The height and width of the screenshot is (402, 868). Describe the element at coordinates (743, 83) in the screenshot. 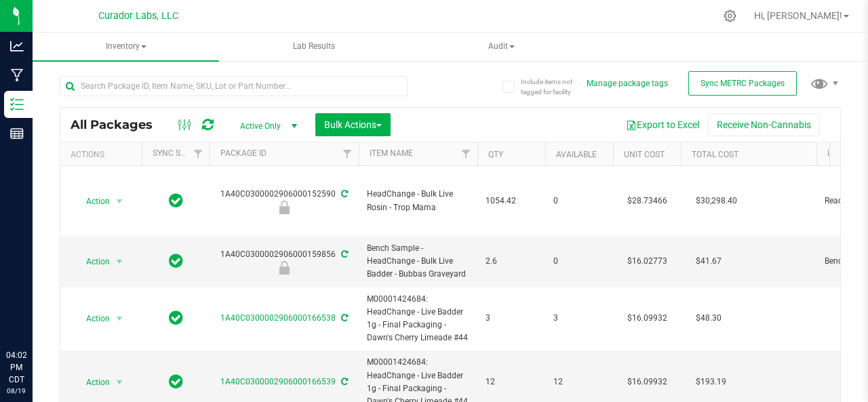

I see `button: Sync METRC Packages` at that location.